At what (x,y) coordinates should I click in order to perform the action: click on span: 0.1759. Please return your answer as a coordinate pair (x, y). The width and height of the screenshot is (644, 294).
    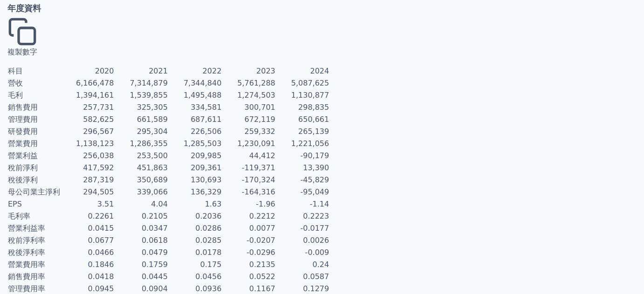
    Looking at the image, I should click on (154, 265).